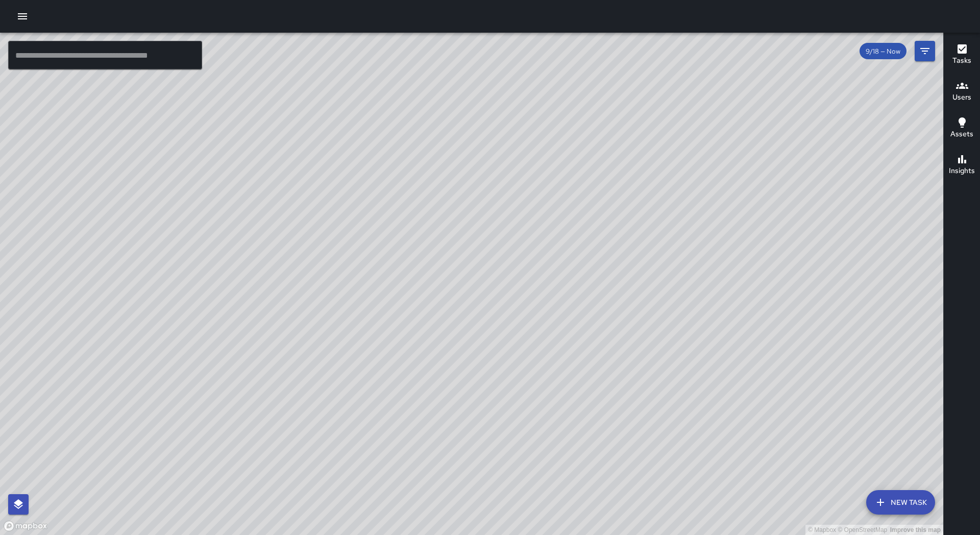 This screenshot has height=535, width=980. I want to click on button: Users, so click(961, 92).